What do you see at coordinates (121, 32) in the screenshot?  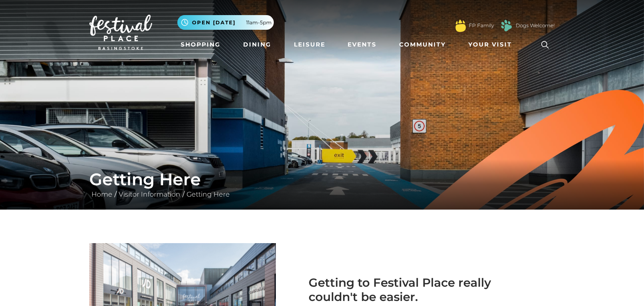 I see `img: Festival Place Logo` at bounding box center [121, 32].